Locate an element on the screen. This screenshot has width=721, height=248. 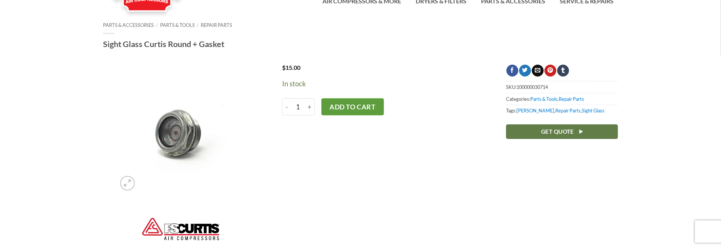
h1: Sight Glass Curtis Round + Gasket is located at coordinates (361, 44).